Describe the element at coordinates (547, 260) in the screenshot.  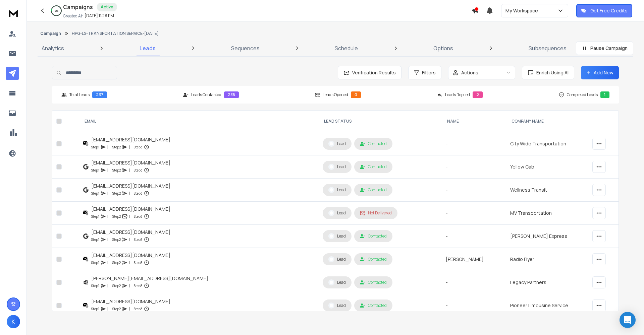
I see `td: Radio Flyer` at that location.